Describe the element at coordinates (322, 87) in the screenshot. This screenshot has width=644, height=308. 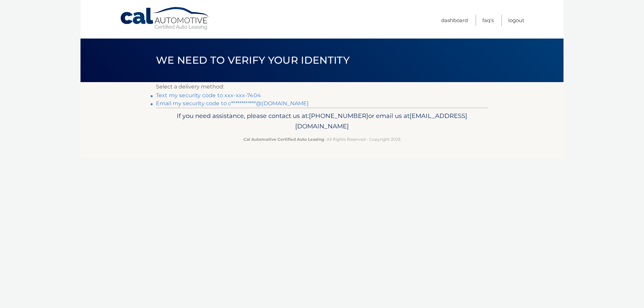
I see `p: Select a delivery method:` at that location.